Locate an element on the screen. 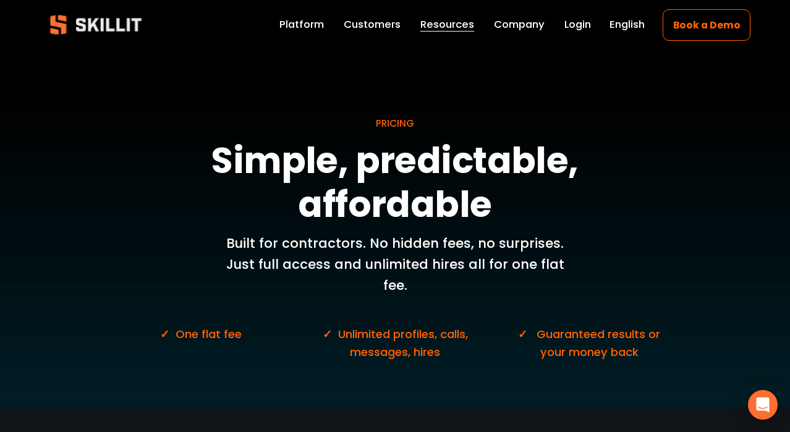 The width and height of the screenshot is (790, 432). span: Guaranteed results or your money back is located at coordinates (599, 343).